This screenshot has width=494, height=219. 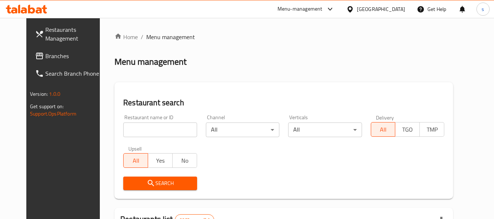 I want to click on span: Version:, so click(x=39, y=94).